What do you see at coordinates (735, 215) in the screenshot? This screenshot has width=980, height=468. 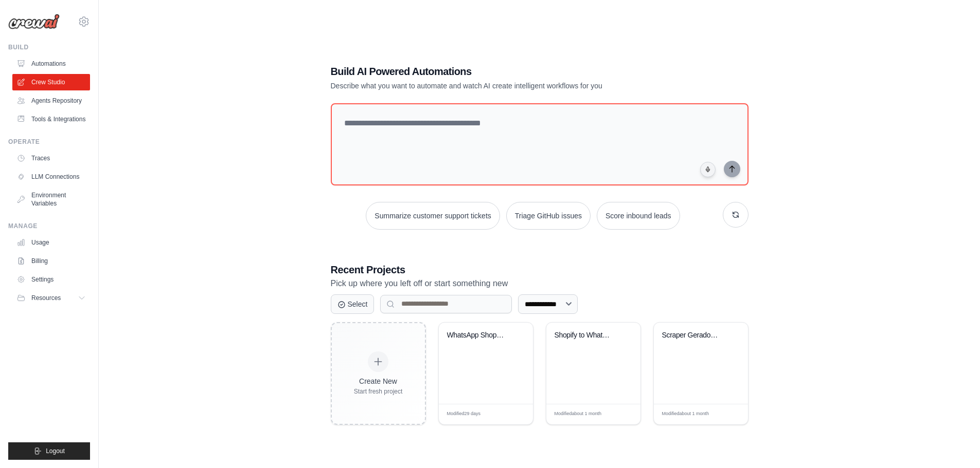 I see `button: Get new suggestions` at bounding box center [735, 215].